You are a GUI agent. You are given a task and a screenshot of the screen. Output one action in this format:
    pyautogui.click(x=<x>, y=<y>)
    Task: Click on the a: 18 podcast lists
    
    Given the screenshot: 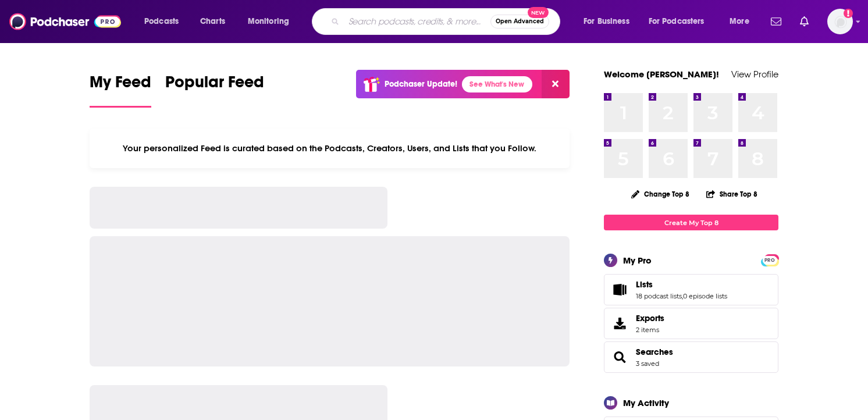 What is the action you would take?
    pyautogui.click(x=659, y=297)
    